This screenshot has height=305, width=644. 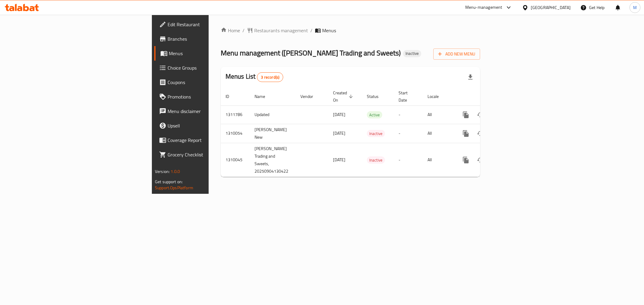 What do you see at coordinates (254, 77) in the screenshot?
I see `h2: Menus List` at bounding box center [254, 77].